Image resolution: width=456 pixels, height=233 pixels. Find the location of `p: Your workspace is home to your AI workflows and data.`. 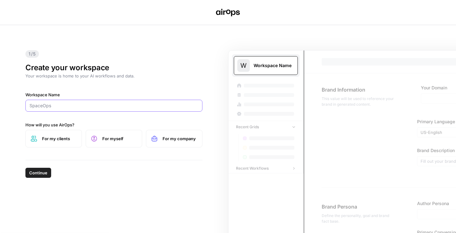

p: Your workspace is home to your AI workflows and data. is located at coordinates (114, 76).